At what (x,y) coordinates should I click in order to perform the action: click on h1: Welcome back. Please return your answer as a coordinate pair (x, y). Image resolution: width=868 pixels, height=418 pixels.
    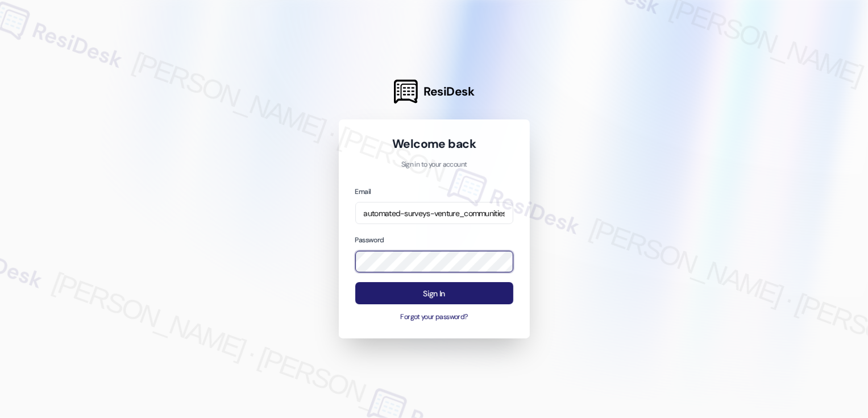
    Looking at the image, I should click on (434, 144).